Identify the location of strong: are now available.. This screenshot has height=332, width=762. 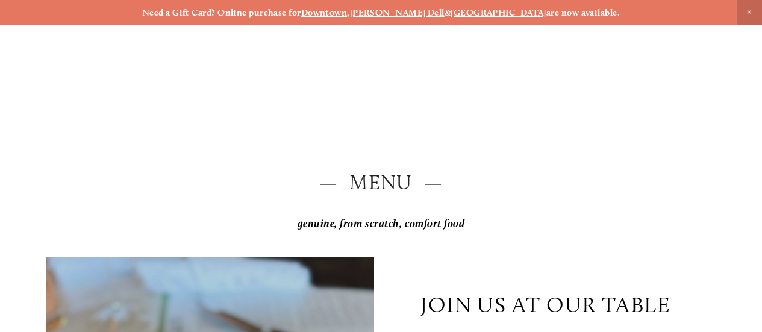
(583, 13).